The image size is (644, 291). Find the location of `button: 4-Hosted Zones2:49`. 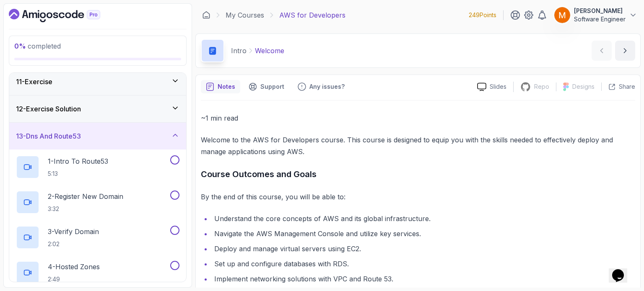

button: 4-Hosted Zones2:49 is located at coordinates (98, 273).